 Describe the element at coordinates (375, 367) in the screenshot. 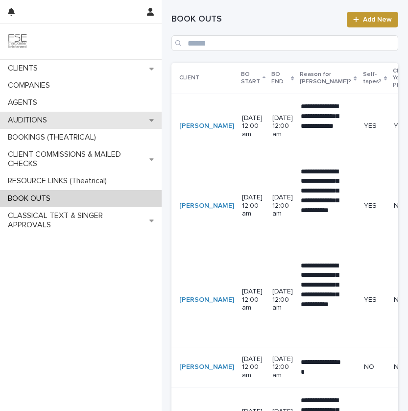

I see `p: NO` at that location.